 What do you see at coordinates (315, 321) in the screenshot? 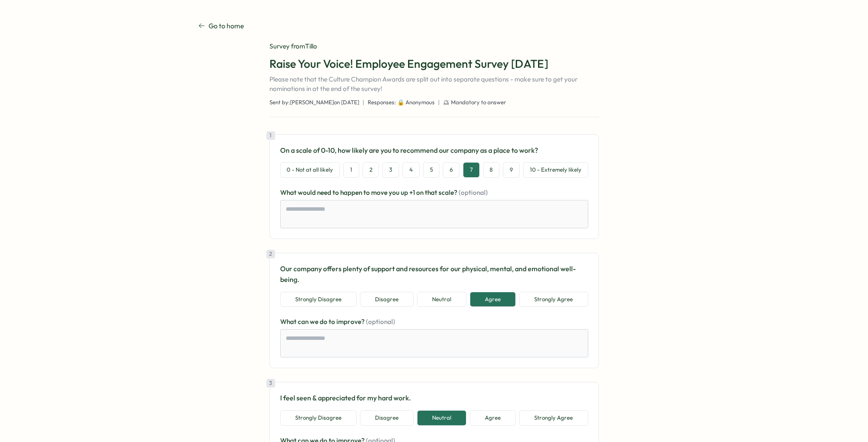
I see `span: we` at bounding box center [315, 321].